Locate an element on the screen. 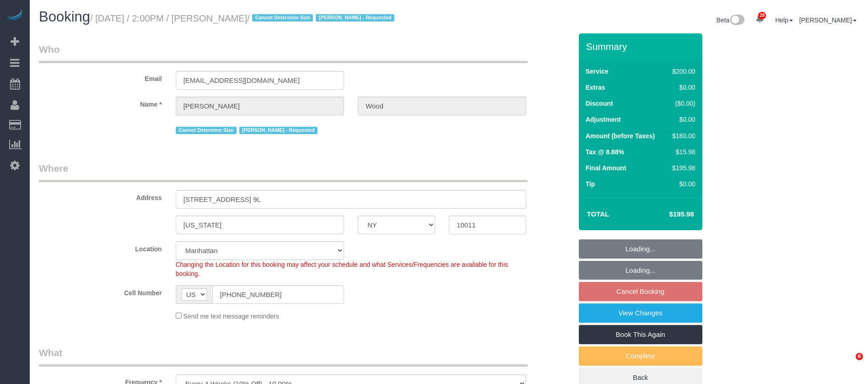  a: View Changes is located at coordinates (641, 313).